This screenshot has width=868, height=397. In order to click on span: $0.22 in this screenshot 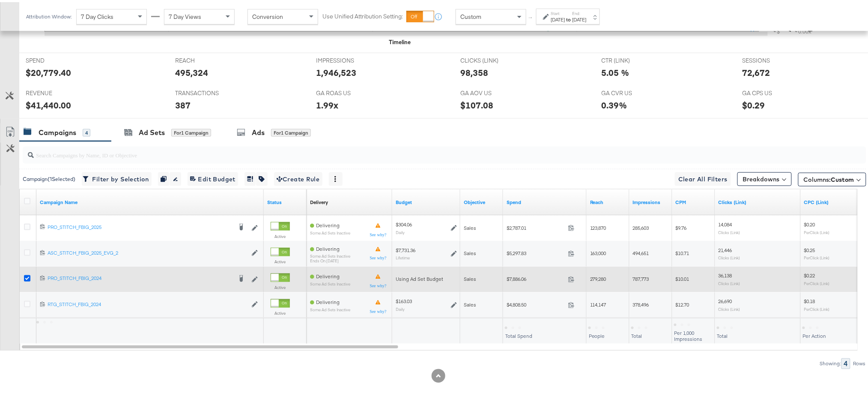, I will do `click(810, 274)`.